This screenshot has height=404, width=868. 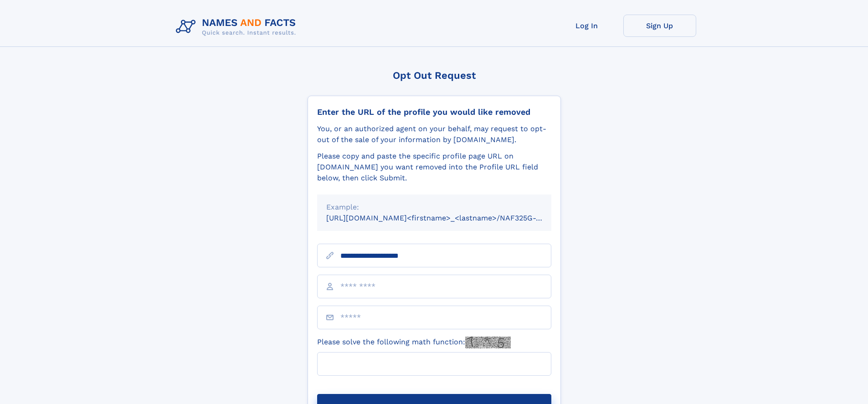 What do you see at coordinates (434, 75) in the screenshot?
I see `div: Opt Out Request` at bounding box center [434, 75].